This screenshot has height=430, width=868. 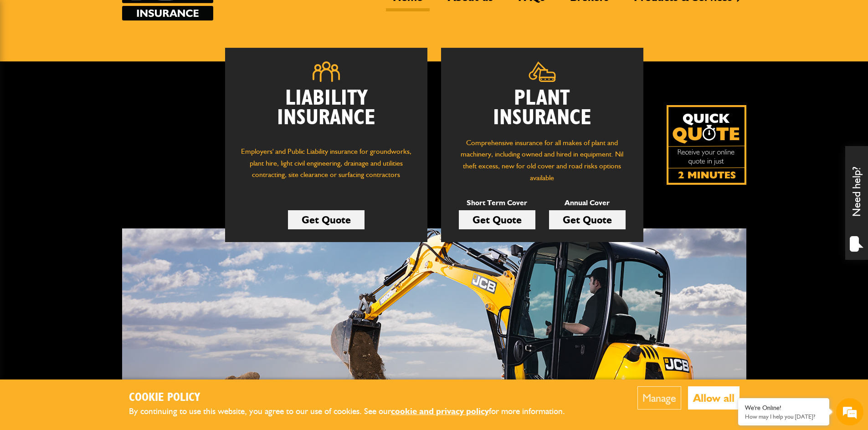 I want to click on p: By continuing to use this website, you agree to our use of cookies. See our for more information., so click(x=354, y=412).